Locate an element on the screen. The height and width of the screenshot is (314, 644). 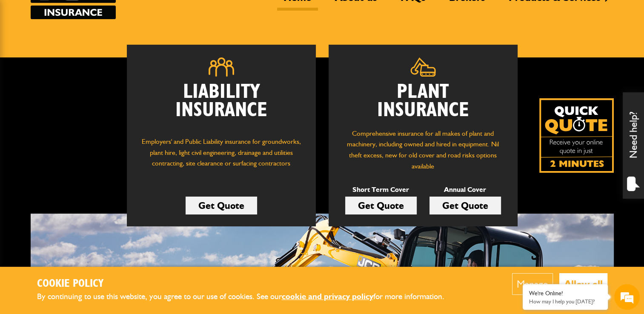
button: Allow all is located at coordinates (583, 284).